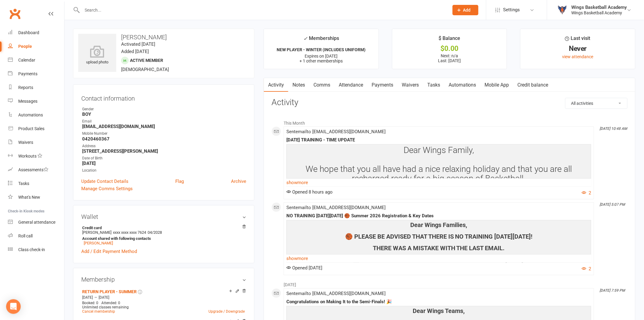 This screenshot has height=320, width=644. Describe the element at coordinates (146, 60) in the screenshot. I see `span: Active member` at that location.